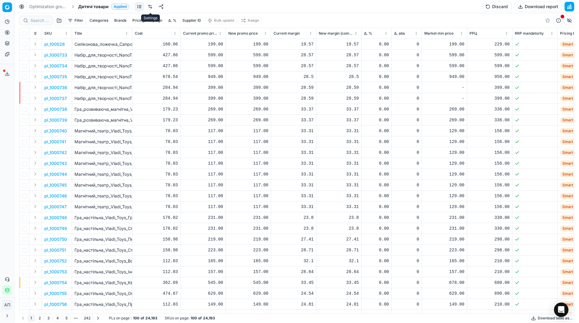  What do you see at coordinates (56, 55) in the screenshot?
I see `button: pl_1000733` at bounding box center [56, 55].